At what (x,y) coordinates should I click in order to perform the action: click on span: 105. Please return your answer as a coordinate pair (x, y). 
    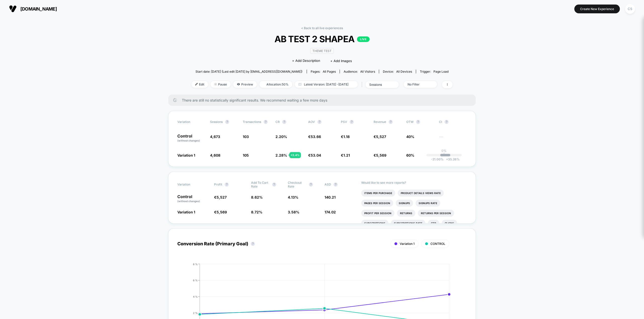
    Looking at the image, I should click on (246, 155).